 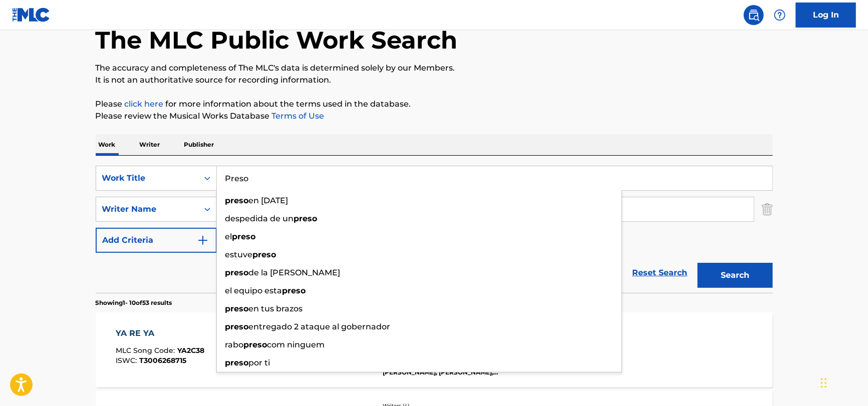 I want to click on div: Work Title, so click(x=147, y=179).